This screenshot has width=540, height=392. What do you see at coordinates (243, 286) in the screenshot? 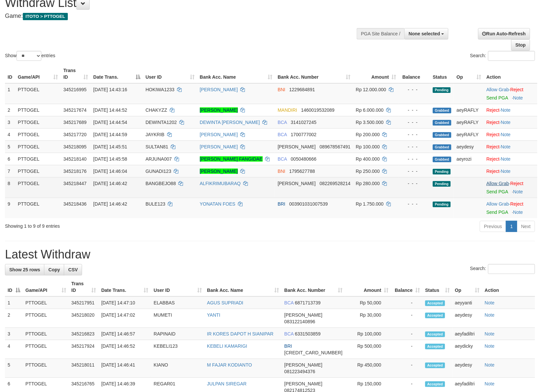
I see `th: Bank Acc. Name: activate to sort column ascending` at bounding box center [243, 286].